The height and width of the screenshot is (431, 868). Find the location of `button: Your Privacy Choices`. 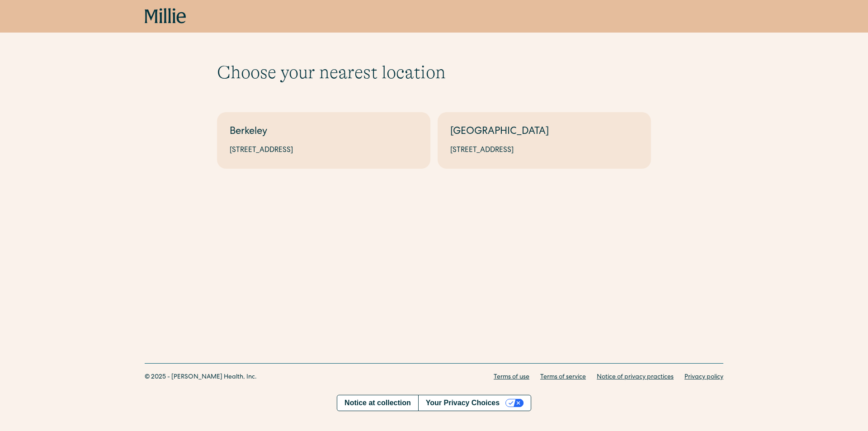

button: Your Privacy Choices is located at coordinates (474, 403).